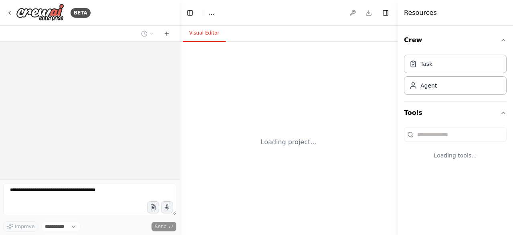  What do you see at coordinates (211, 13) in the screenshot?
I see `nav: breadcrumb` at bounding box center [211, 13].